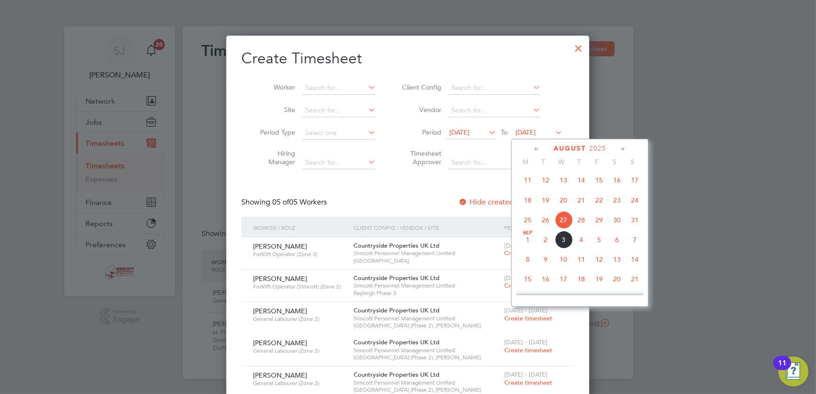  Describe the element at coordinates (526, 162) in the screenshot. I see `span: M` at that location.